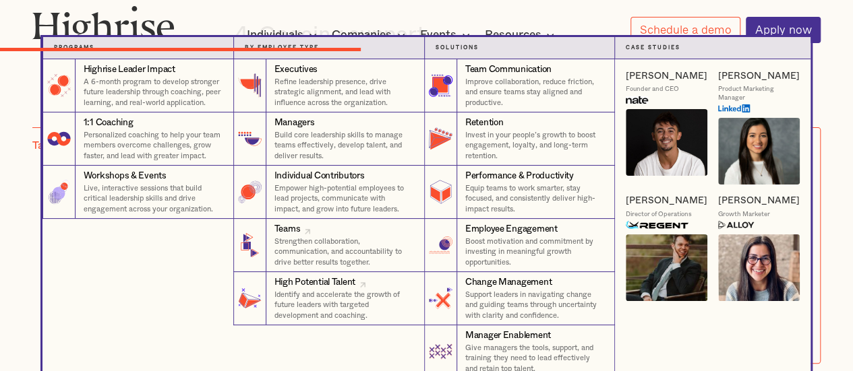  What do you see at coordinates (282, 48) in the screenshot?
I see `strong: By Employee Type` at bounding box center [282, 48].